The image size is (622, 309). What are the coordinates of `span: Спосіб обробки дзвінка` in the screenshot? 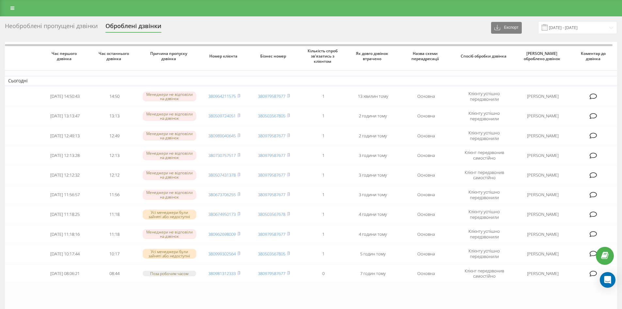 It's located at (485, 56).